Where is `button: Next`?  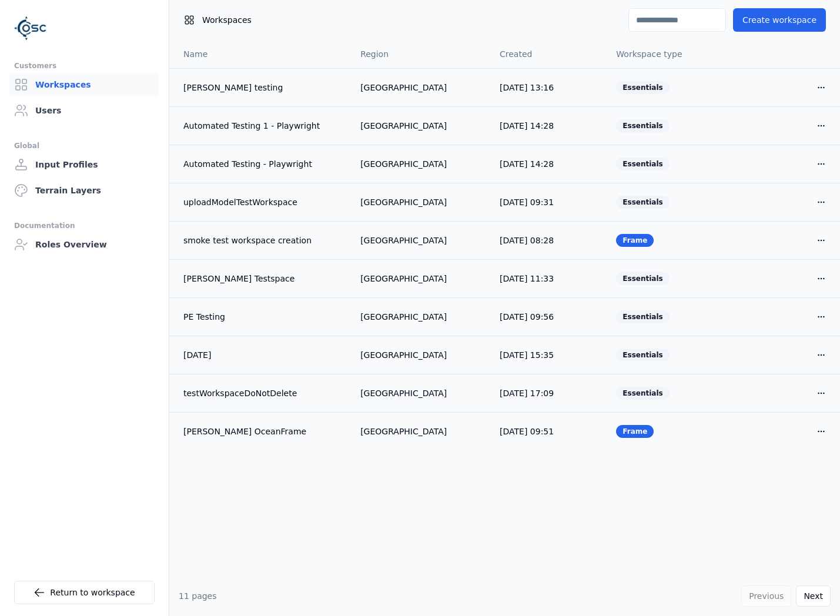 button: Next is located at coordinates (813, 596).